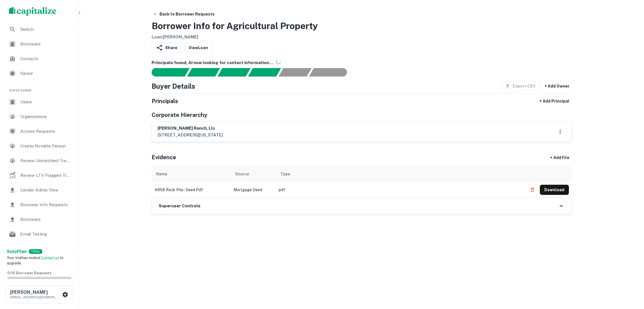 This screenshot has height=309, width=644. Describe the element at coordinates (39, 234) in the screenshot. I see `div: Email Testing` at that location.